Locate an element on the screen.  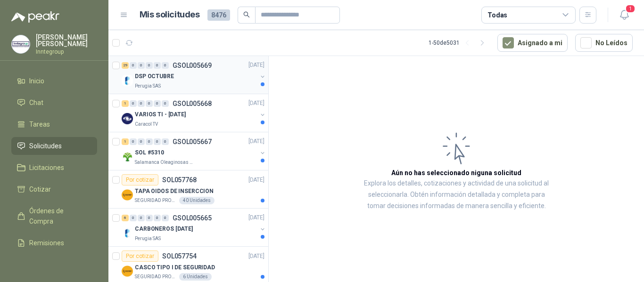
p: SOL057754 is located at coordinates (179, 256).